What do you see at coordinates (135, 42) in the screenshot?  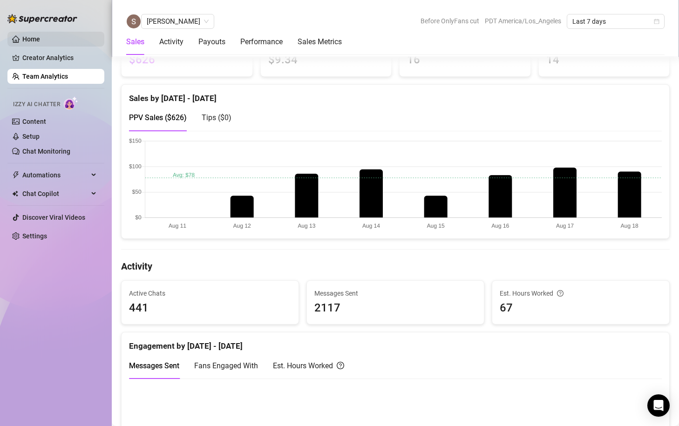 I see `div: Sales` at bounding box center [135, 42].